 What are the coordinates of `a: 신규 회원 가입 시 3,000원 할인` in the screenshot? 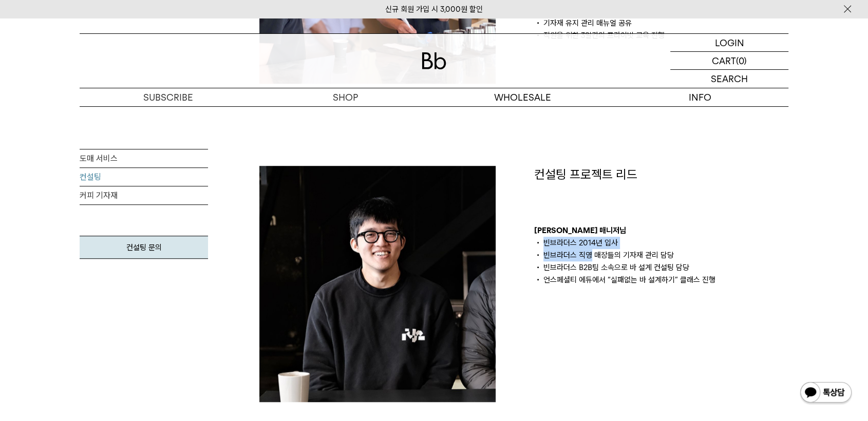 It's located at (434, 9).